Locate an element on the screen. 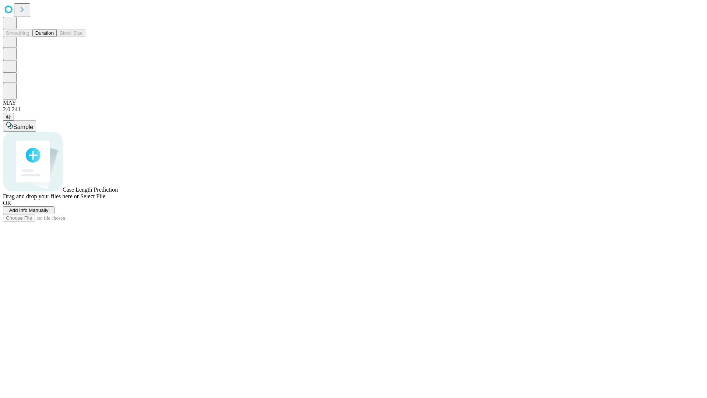  button: Duration is located at coordinates (45, 33).